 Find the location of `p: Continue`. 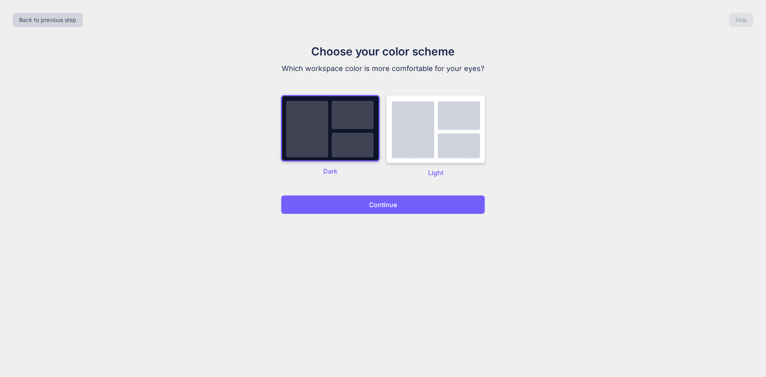

p: Continue is located at coordinates (383, 205).